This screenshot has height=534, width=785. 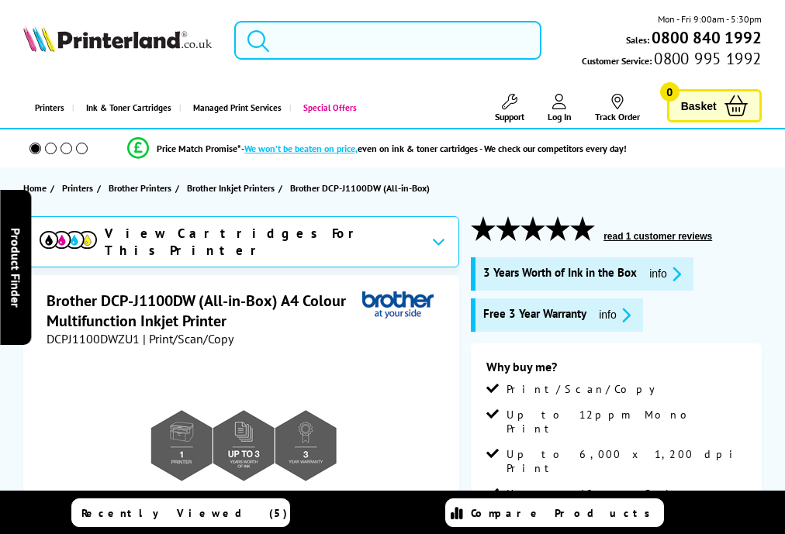 What do you see at coordinates (327, 108) in the screenshot?
I see `a: Special Offers` at bounding box center [327, 108].